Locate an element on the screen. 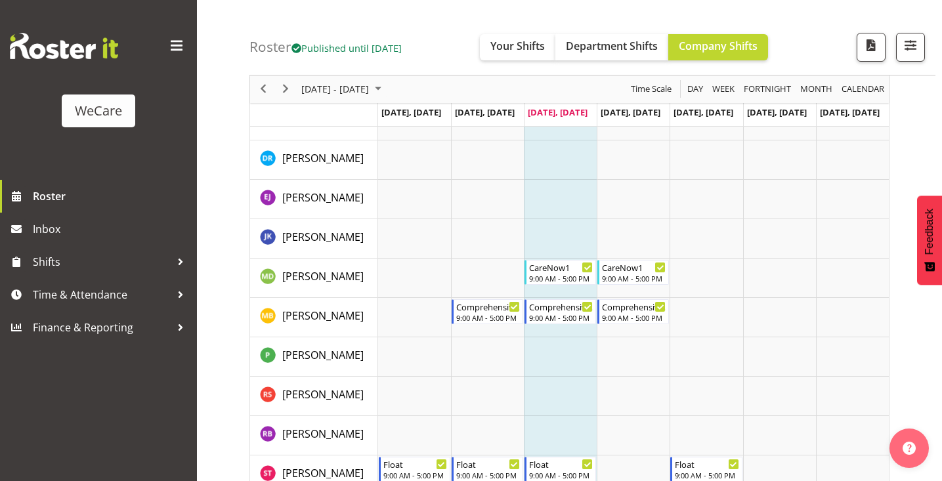  td: Rhianne Sharples resource is located at coordinates (314, 396).